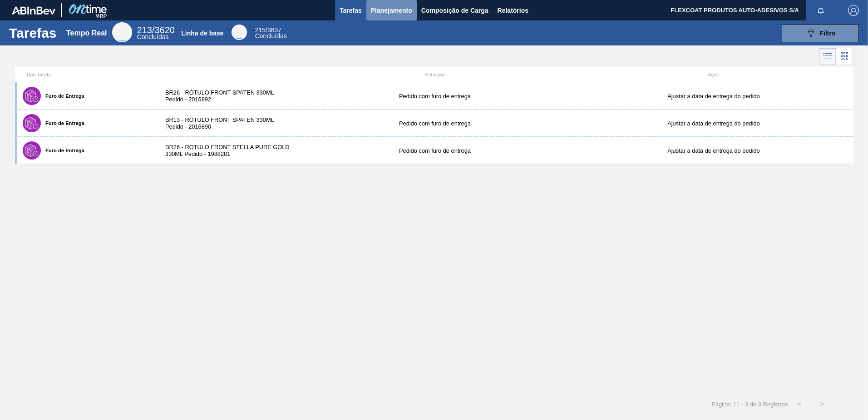 The width and height of the screenshot is (868, 420). I want to click on span: Composição de Carga, so click(455, 11).